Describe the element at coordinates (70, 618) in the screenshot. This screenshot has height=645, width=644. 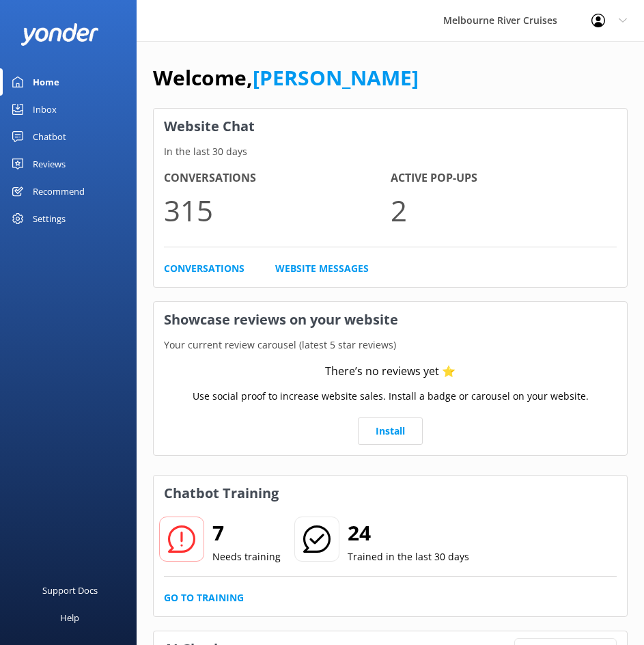
I see `div: Help` at that location.